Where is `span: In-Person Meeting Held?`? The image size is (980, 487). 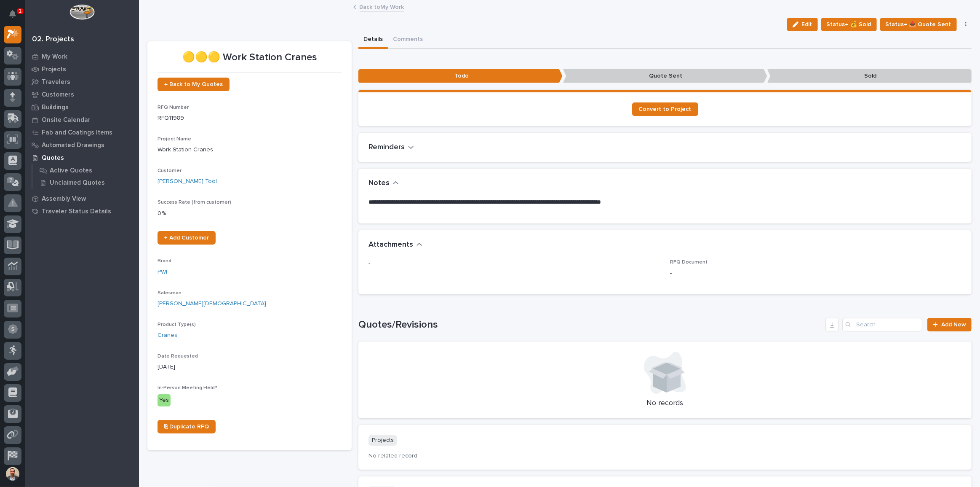 span: In-Person Meeting Held? is located at coordinates (188, 388).